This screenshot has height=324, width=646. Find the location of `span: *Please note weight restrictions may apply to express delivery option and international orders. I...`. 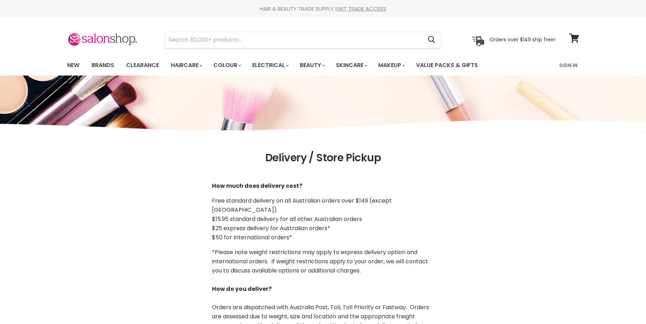

span: *Please note weight restrictions may apply to express delivery option and international orders. I... is located at coordinates (320, 262).